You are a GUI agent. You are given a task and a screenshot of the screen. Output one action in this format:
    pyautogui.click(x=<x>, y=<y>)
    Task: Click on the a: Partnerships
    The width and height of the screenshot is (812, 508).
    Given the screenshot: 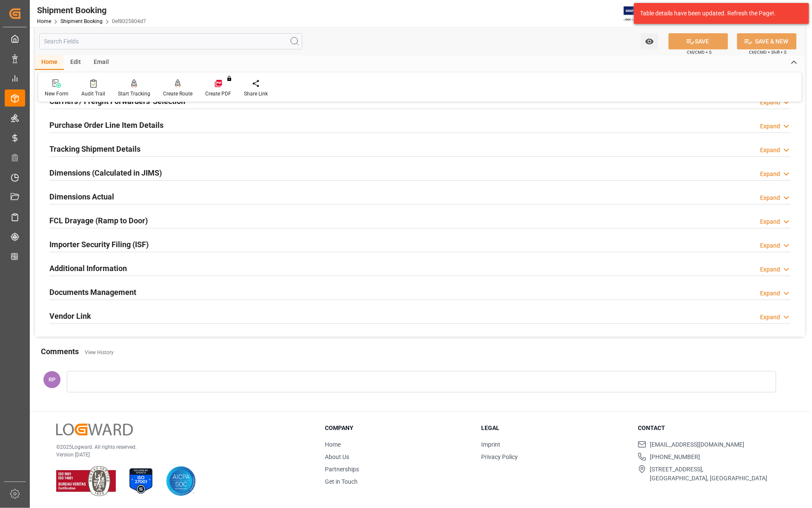 What is the action you would take?
    pyautogui.click(x=342, y=469)
    